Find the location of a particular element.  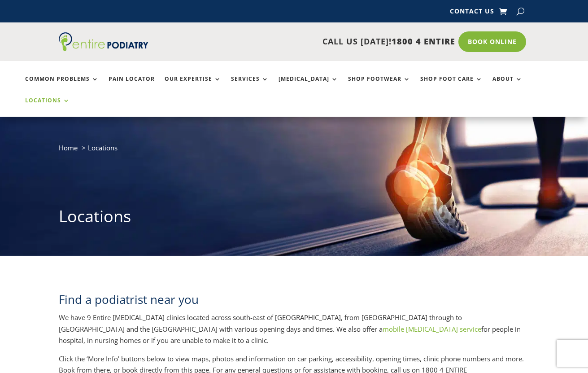

a: Locations is located at coordinates (48, 107).